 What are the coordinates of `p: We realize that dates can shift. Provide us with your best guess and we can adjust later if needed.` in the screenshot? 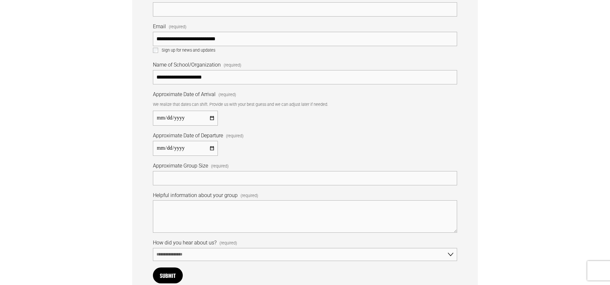 It's located at (305, 104).